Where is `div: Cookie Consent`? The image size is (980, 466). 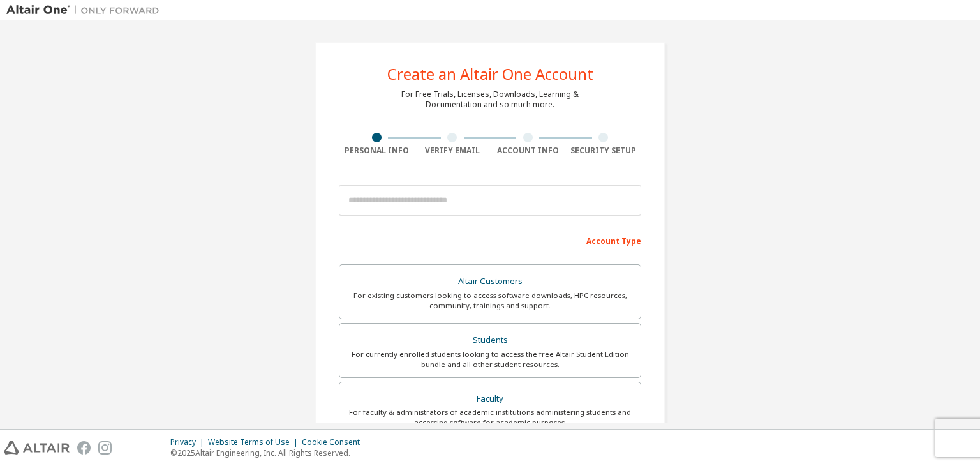 div: Cookie Consent is located at coordinates (335, 442).